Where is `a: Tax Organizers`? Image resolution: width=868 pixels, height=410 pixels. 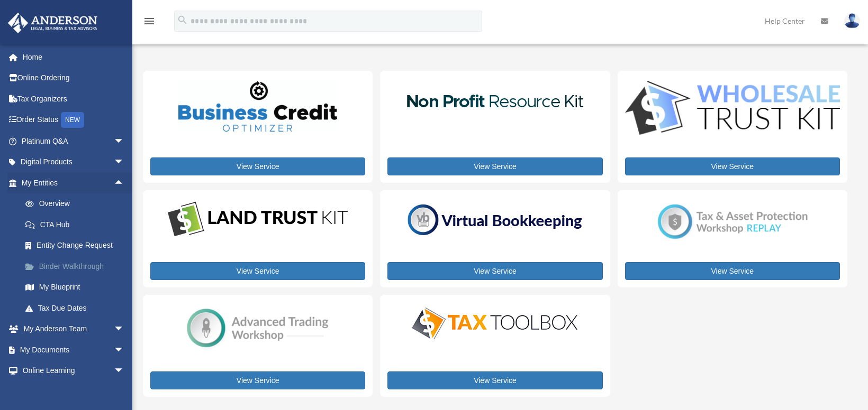
a: Tax Organizers is located at coordinates (74, 99).